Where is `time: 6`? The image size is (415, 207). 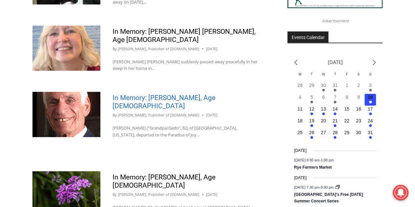
time: 6 is located at coordinates (323, 97).